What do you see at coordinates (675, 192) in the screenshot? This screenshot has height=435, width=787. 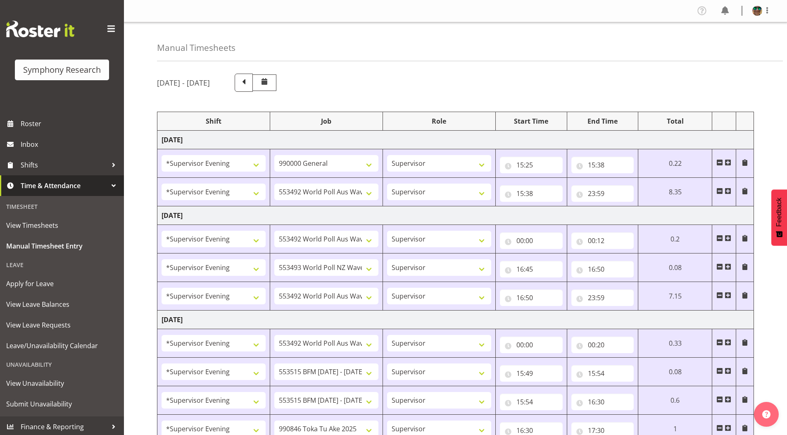 I see `td: 8.35` at bounding box center [675, 192].